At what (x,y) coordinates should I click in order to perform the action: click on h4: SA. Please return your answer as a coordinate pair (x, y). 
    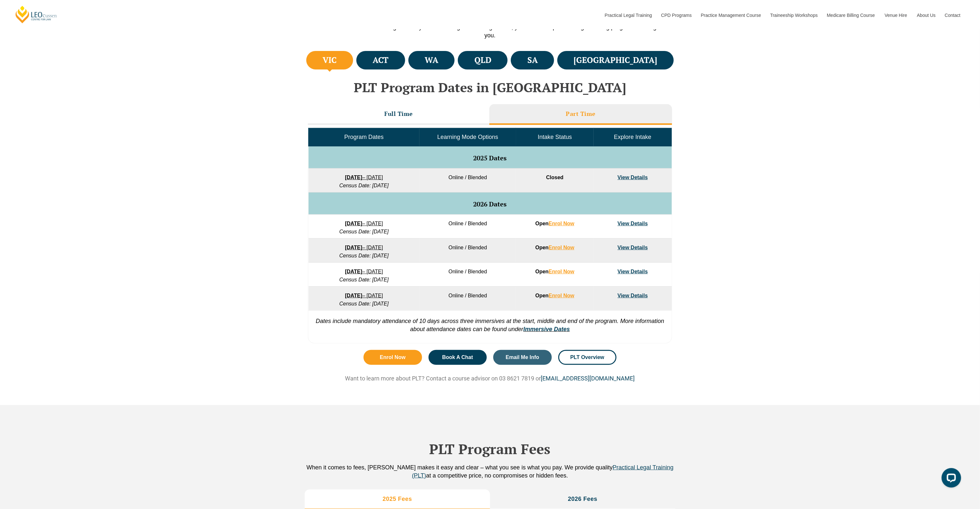
    Looking at the image, I should click on (533, 60).